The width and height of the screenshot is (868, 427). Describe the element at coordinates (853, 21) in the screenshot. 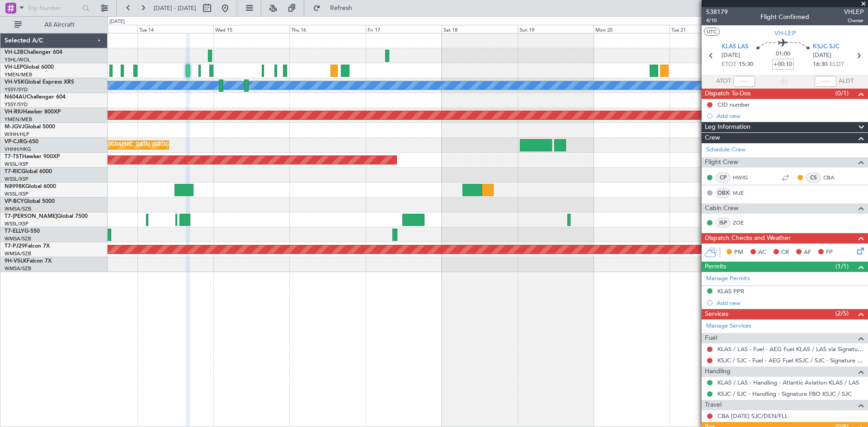

I see `span: Owner` at that location.